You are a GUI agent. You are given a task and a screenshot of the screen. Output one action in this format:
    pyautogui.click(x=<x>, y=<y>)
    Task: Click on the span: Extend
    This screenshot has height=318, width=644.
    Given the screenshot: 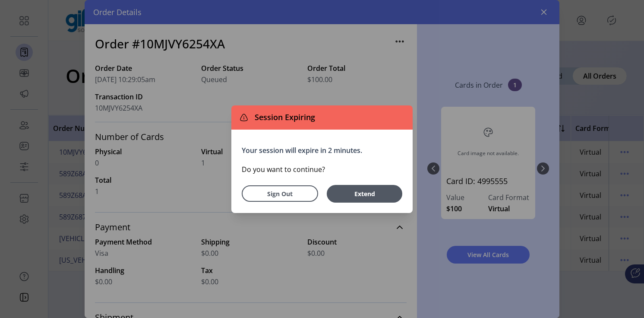 What is the action you would take?
    pyautogui.click(x=364, y=193)
    